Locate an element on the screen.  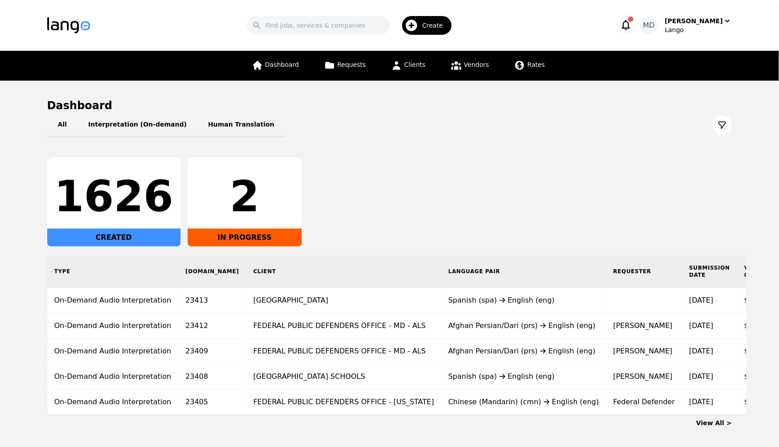
a: Dashboard is located at coordinates (276, 66).